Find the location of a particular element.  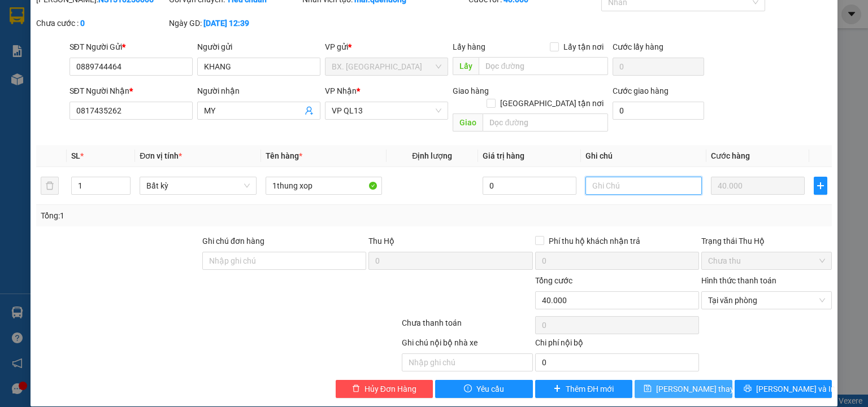

span: Chưa thu is located at coordinates (767, 261).